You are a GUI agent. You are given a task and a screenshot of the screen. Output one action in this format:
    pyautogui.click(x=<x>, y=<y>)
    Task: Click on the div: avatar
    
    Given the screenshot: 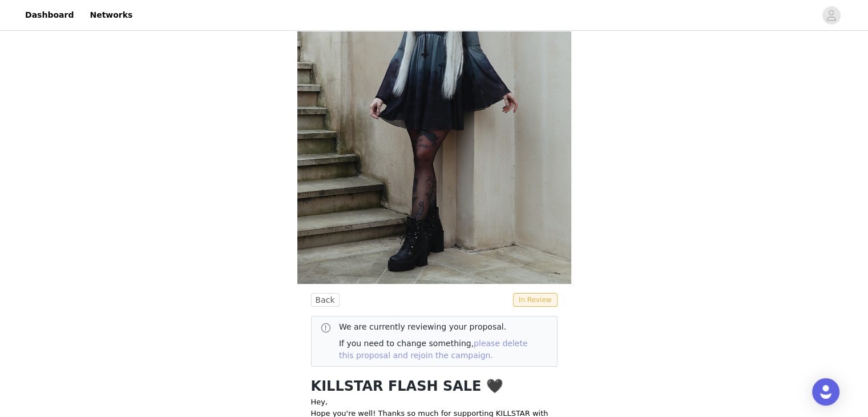 What is the action you would take?
    pyautogui.click(x=831, y=15)
    